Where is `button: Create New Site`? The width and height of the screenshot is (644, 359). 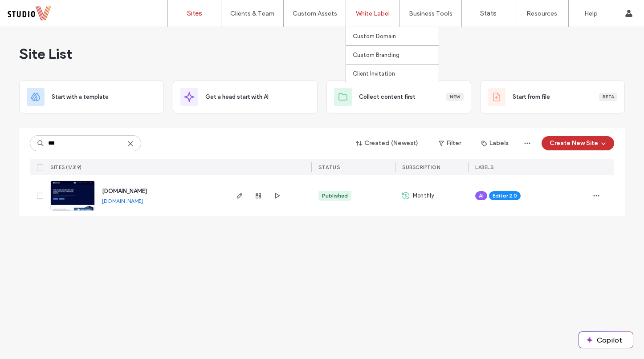
button: Create New Site is located at coordinates (578, 143).